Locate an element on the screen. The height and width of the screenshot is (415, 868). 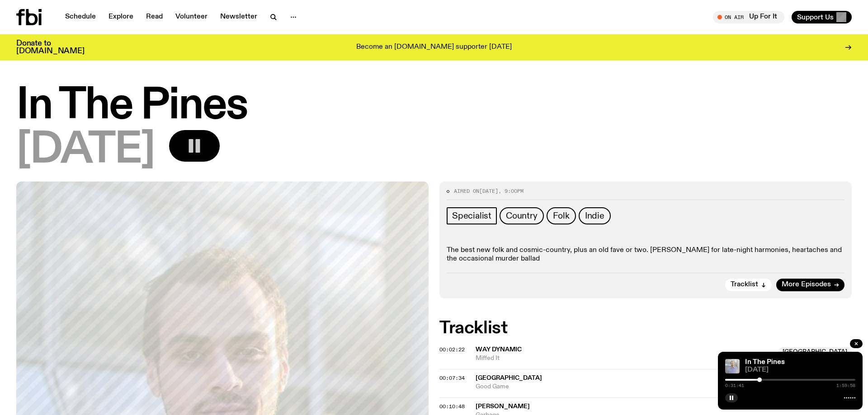
a: Country is located at coordinates (522, 216).